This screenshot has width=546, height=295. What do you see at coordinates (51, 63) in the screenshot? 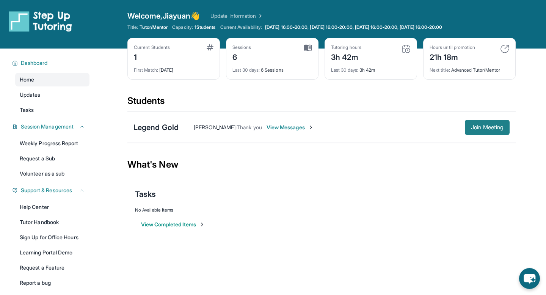
I see `button: Dashboard` at bounding box center [51, 63].